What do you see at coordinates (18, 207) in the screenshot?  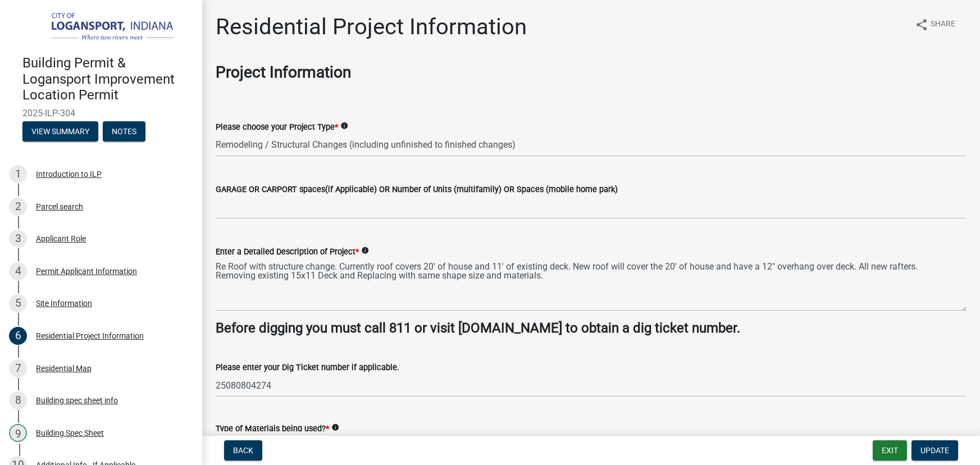 I see `div: 2` at bounding box center [18, 207].